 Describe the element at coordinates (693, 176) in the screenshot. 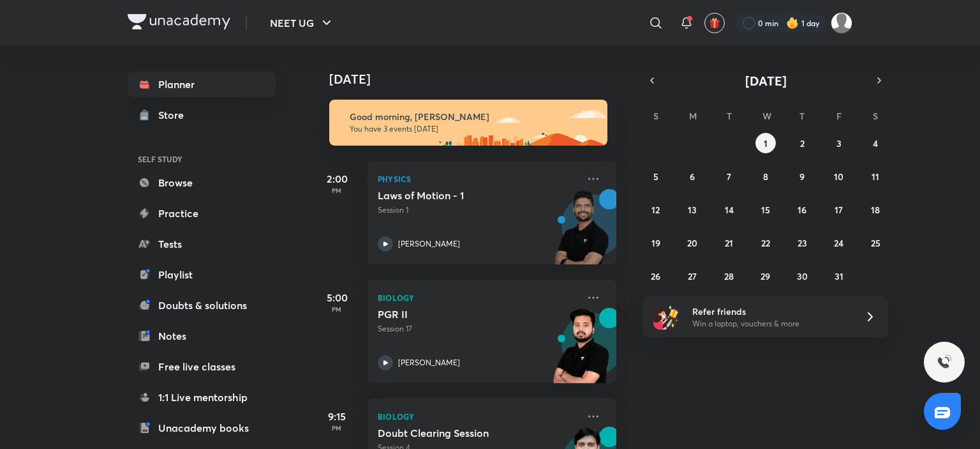

I see `abbr: October 6, 2025` at that location.